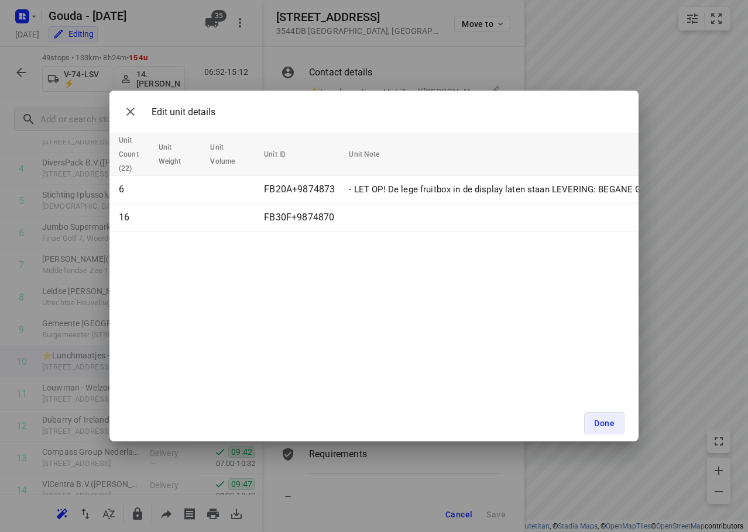  What do you see at coordinates (604, 424) in the screenshot?
I see `button: Done` at bounding box center [604, 424].